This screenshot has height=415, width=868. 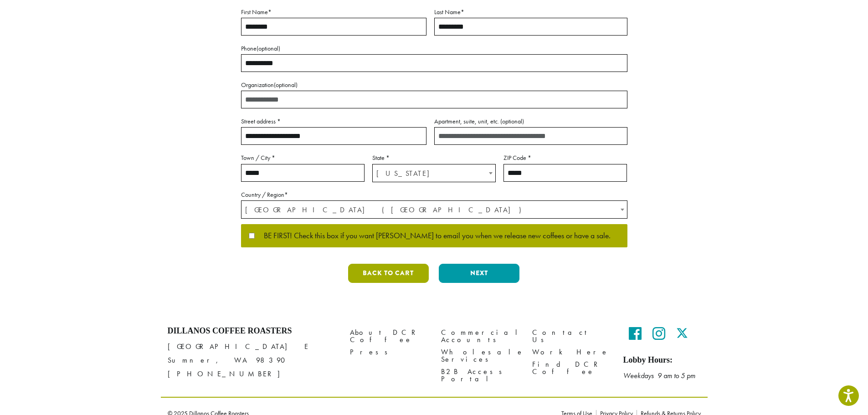 I want to click on h5: Lobby Hours:, so click(x=662, y=360).